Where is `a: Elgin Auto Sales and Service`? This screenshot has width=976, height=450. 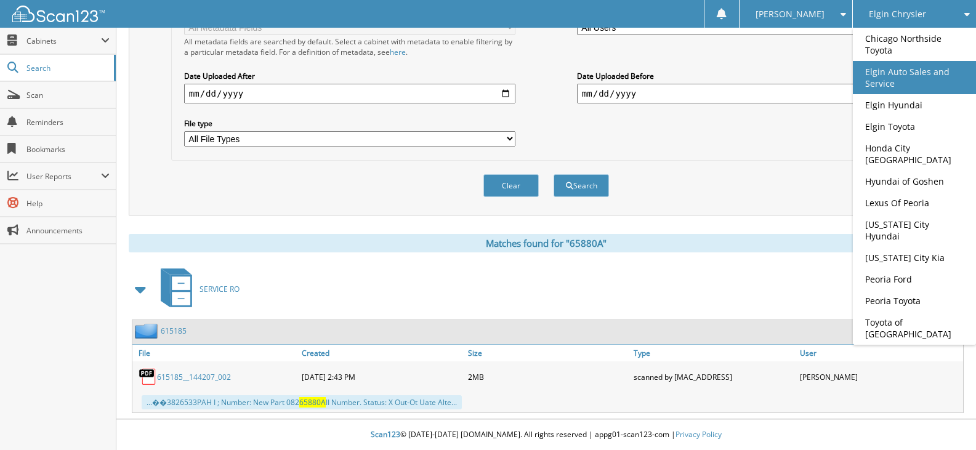
a: Elgin Auto Sales and Service is located at coordinates (914, 78).